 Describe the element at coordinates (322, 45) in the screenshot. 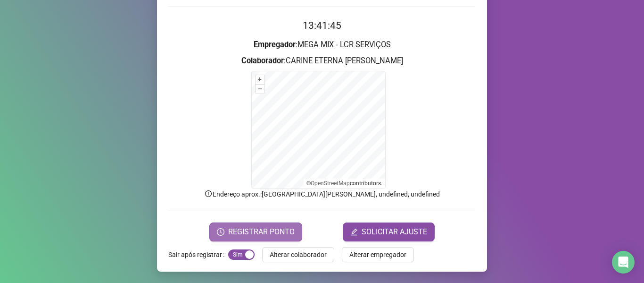

I see `h3: : MEGA MIX - LCR SERVIÇOS` at that location.